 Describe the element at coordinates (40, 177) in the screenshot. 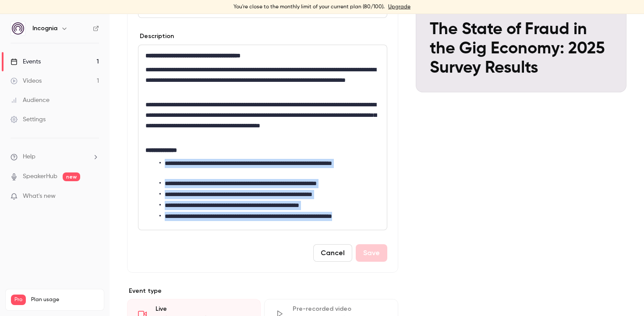

I see `a: SpeakerHub` at that location.